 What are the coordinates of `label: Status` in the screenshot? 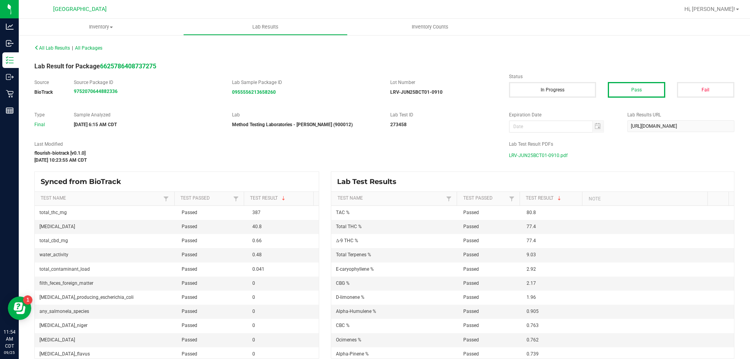 It's located at (622, 77).